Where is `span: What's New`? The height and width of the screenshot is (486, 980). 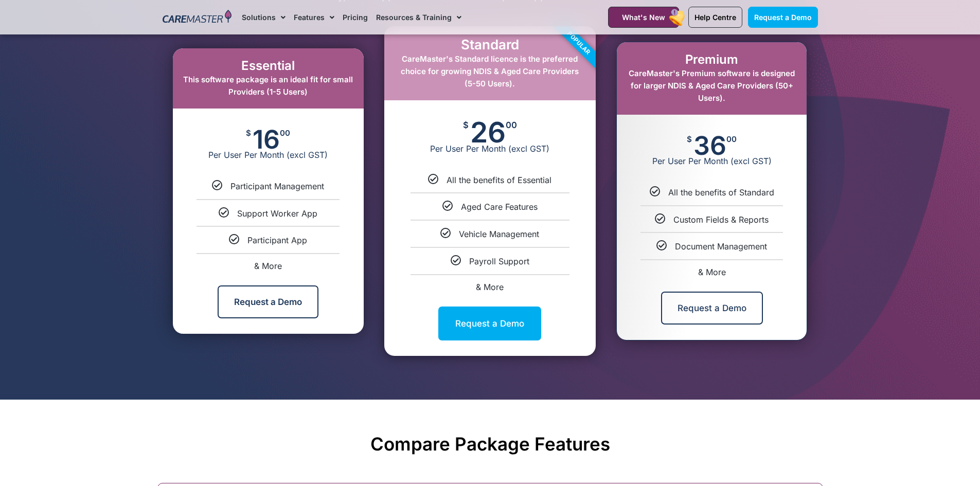
span: What's New is located at coordinates (644, 17).